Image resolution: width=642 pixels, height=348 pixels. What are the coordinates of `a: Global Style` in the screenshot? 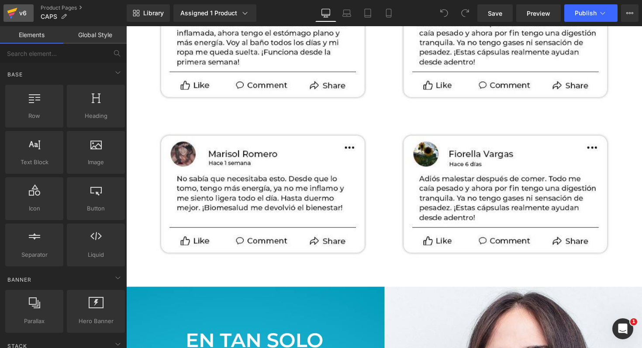 It's located at (95, 35).